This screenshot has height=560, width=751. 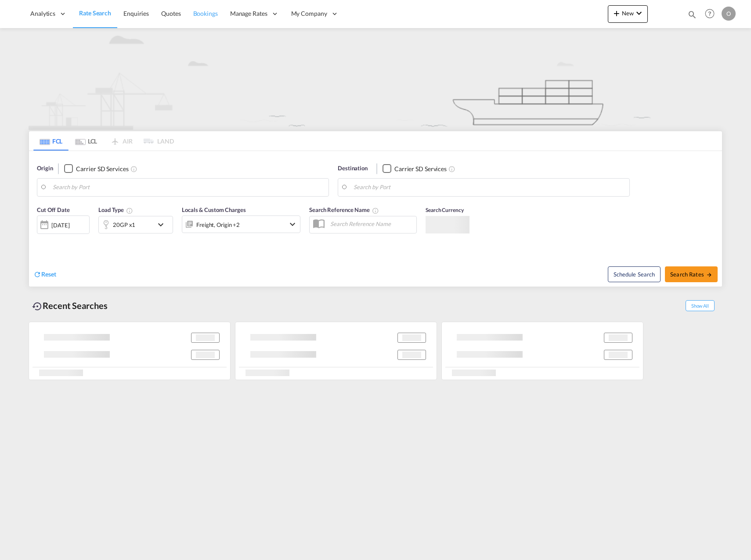 What do you see at coordinates (136, 225) in the screenshot?
I see `div: 20GP x1icon-chevron-down` at bounding box center [136, 225].